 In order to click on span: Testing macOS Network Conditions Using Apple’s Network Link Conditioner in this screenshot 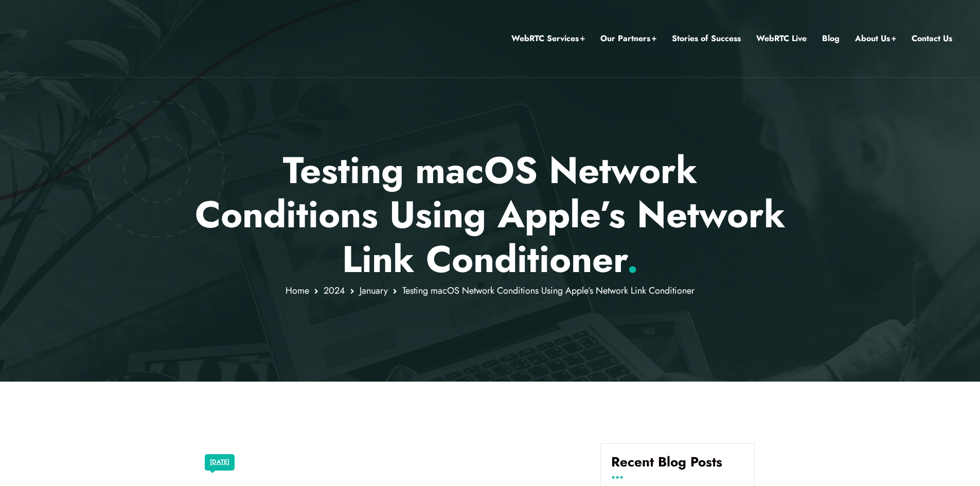, I will do `click(549, 290)`.